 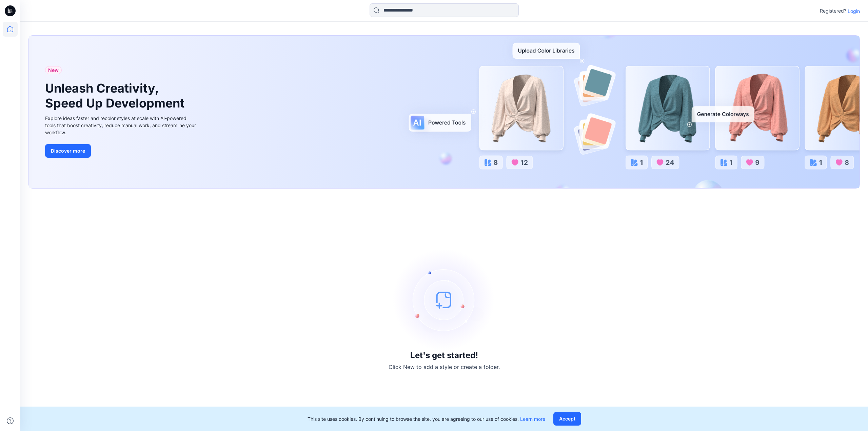 What do you see at coordinates (68, 151) in the screenshot?
I see `button: Discover more` at bounding box center [68, 151].